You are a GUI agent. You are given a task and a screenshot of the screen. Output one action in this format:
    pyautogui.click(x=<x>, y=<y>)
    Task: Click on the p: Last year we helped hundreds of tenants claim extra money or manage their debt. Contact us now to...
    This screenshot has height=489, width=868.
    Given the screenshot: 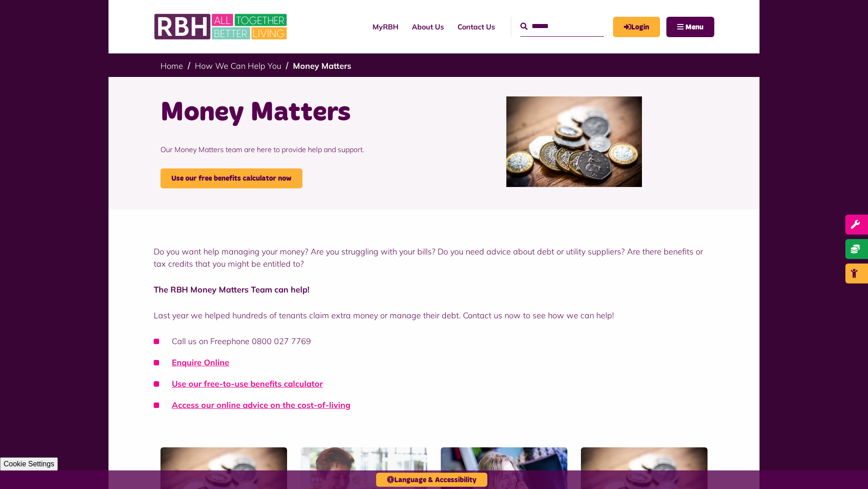 What is the action you would take?
    pyautogui.click(x=434, y=315)
    